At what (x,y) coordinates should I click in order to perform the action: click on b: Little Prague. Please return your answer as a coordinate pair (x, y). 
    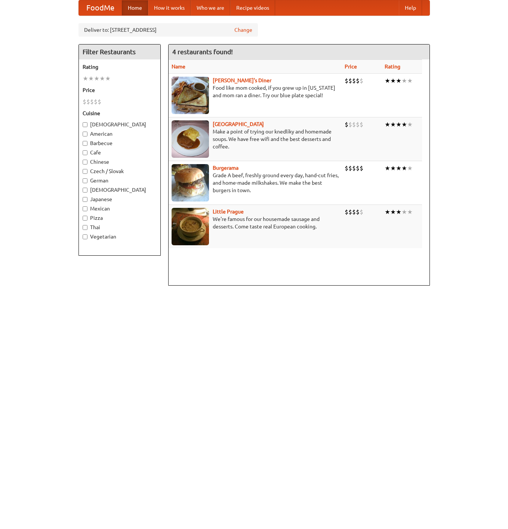
    Looking at the image, I should click on (228, 212).